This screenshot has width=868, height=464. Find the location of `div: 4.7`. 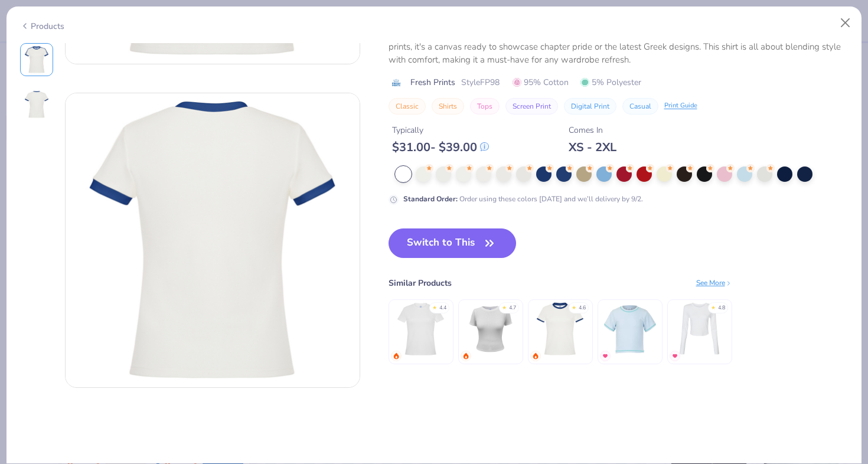

div: 4.7 is located at coordinates (512, 308).